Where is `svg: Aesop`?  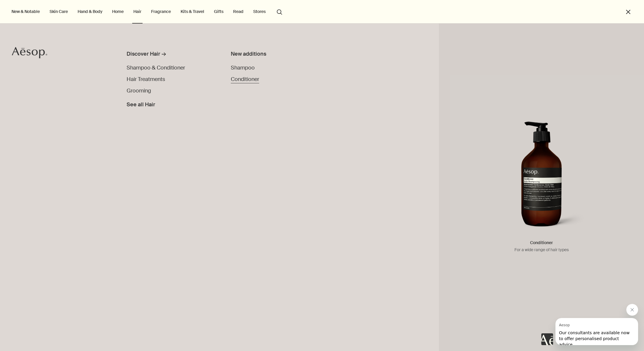
svg: Aesop is located at coordinates (29, 53).